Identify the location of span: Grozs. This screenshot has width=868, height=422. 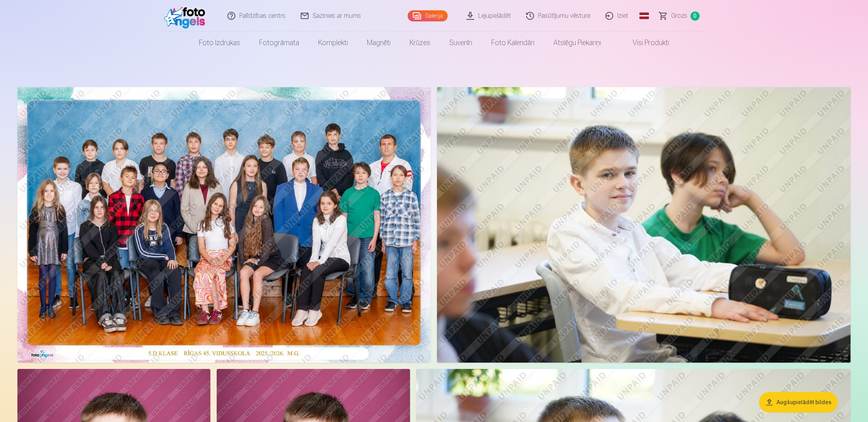
(679, 16).